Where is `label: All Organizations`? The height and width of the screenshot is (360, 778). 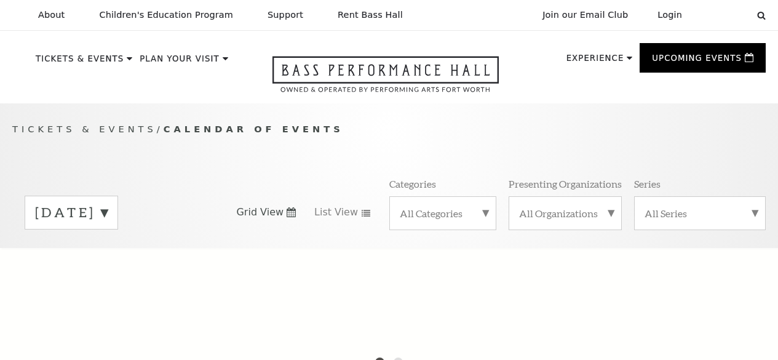 label: All Organizations is located at coordinates (565, 213).